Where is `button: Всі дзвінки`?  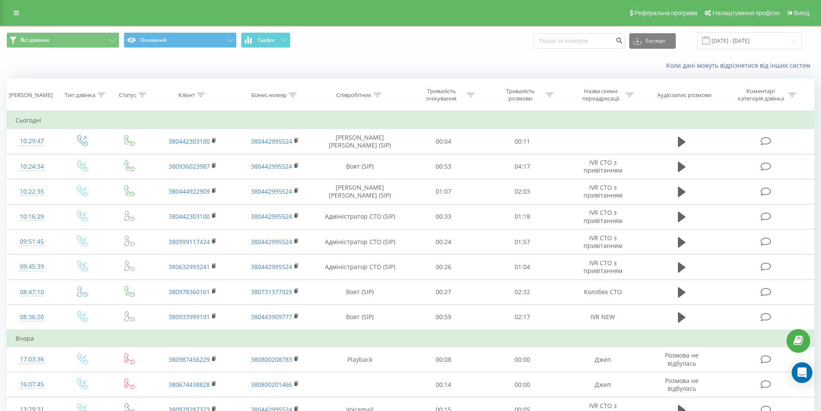 button: Всі дзвінки is located at coordinates (63, 40).